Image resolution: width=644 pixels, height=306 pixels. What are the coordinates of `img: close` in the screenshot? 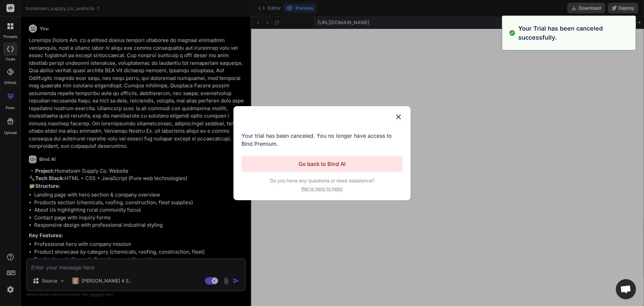 It's located at (398, 117).